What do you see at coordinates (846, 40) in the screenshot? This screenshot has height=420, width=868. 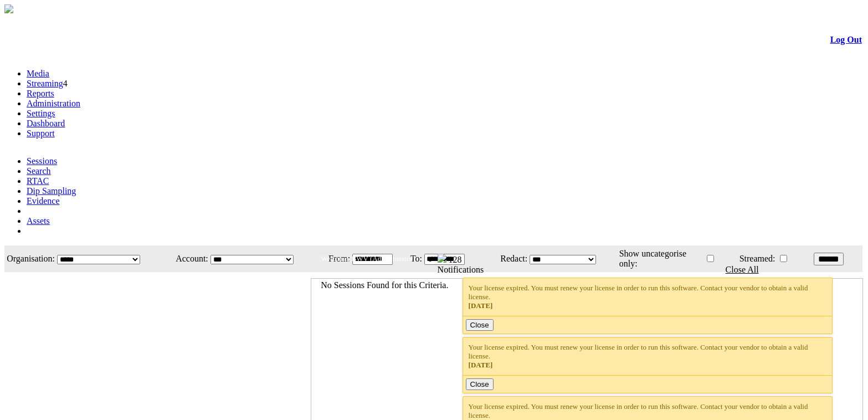 I see `a: Log Out` at bounding box center [846, 40].